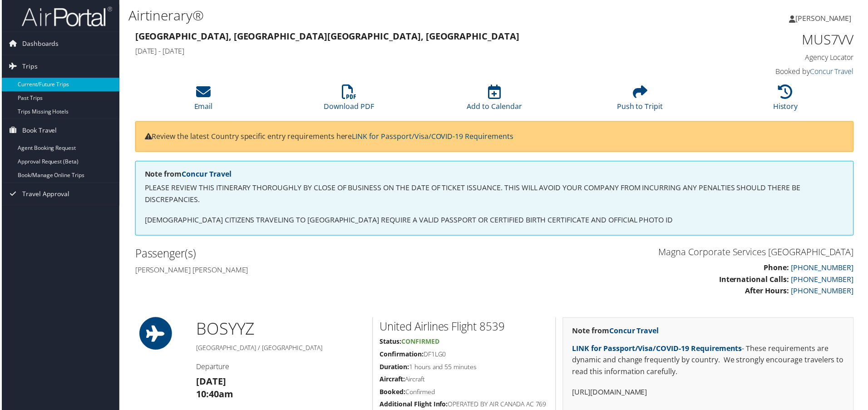  Describe the element at coordinates (39, 43) in the screenshot. I see `span: Dashboards` at that location.